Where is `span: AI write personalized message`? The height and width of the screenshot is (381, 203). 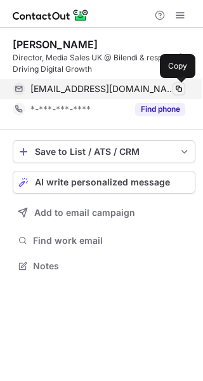
span: AI write personalized message is located at coordinates (102, 182).